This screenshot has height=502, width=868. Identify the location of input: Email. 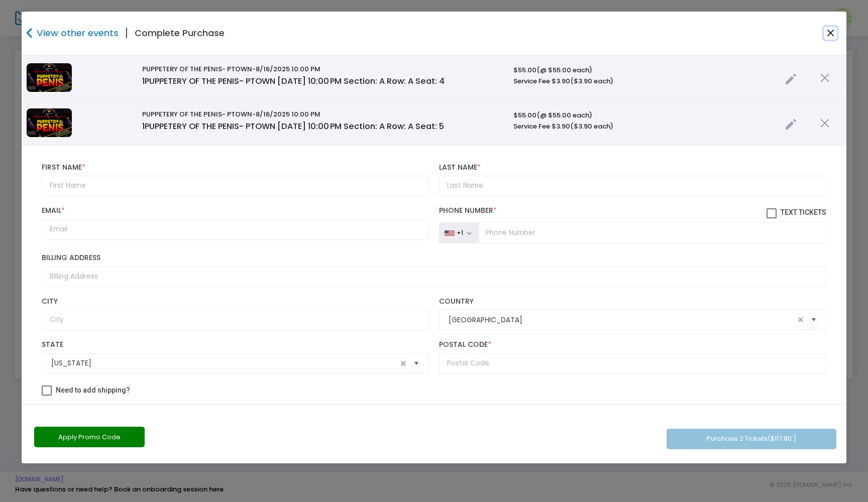
(235, 229).